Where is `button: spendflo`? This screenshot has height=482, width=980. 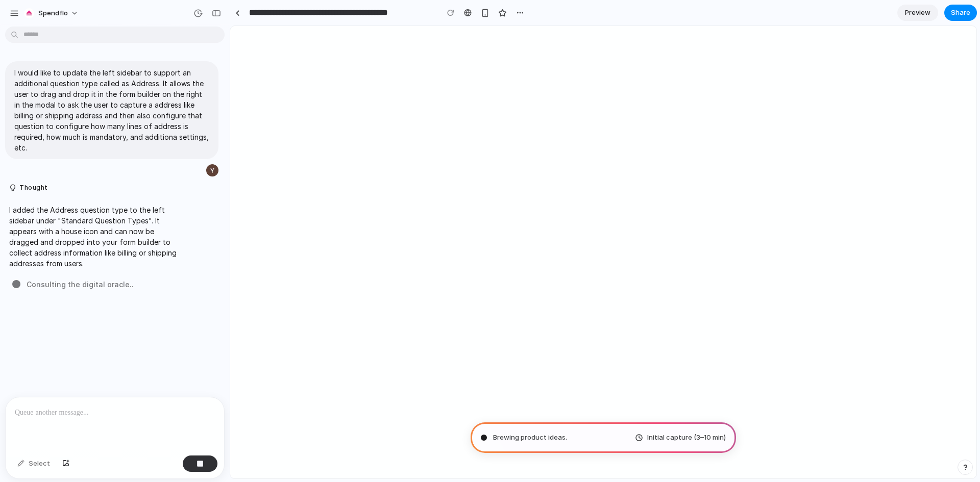 button: spendflo is located at coordinates (51, 13).